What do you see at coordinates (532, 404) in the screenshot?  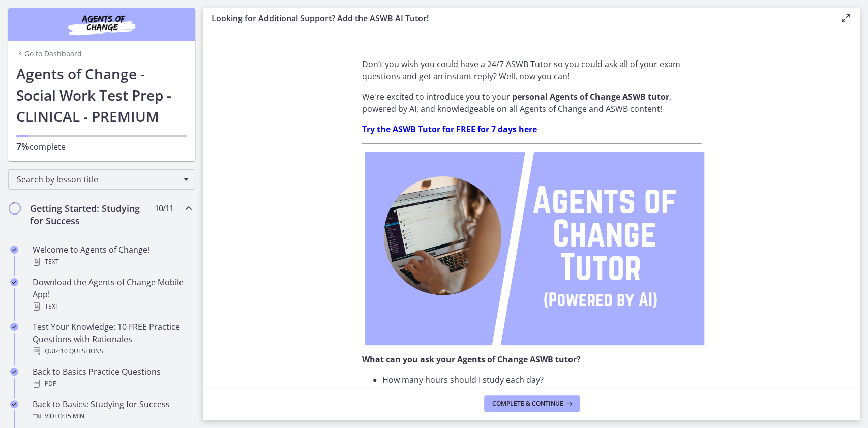 I see `button: Complete & continue` at bounding box center [532, 404].